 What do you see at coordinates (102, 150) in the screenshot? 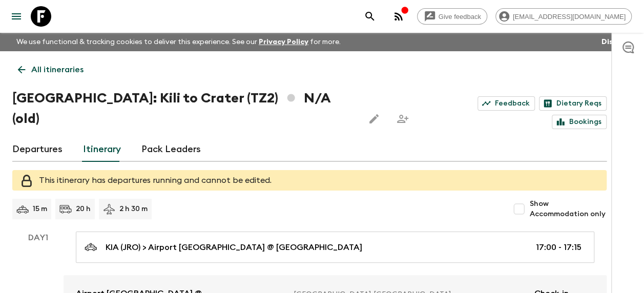
I see `a: Itinerary` at bounding box center [102, 150].